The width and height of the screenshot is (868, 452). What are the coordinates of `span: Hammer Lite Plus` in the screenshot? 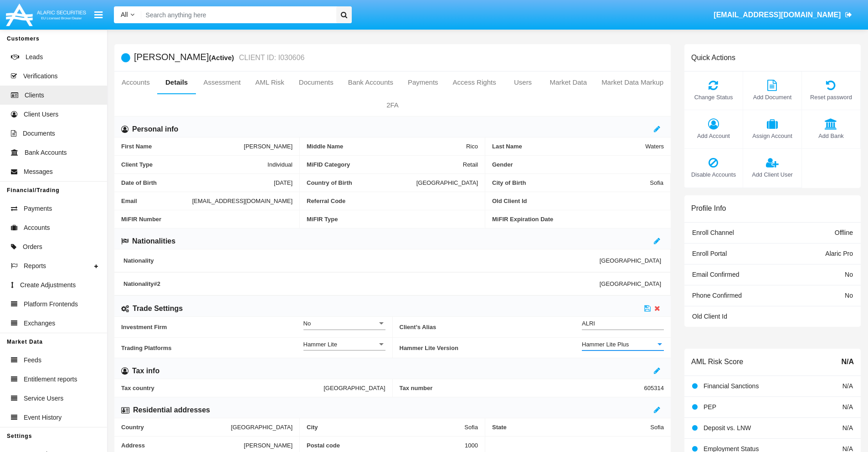 It's located at (605, 344).